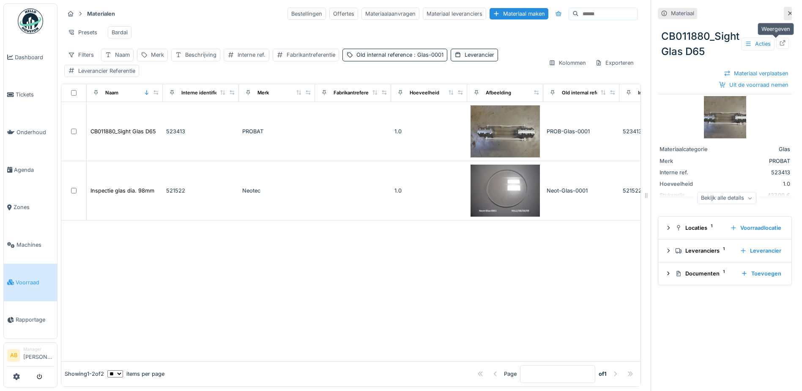 The image size is (802, 391). What do you see at coordinates (757, 44) in the screenshot?
I see `div: Acties` at bounding box center [757, 44].